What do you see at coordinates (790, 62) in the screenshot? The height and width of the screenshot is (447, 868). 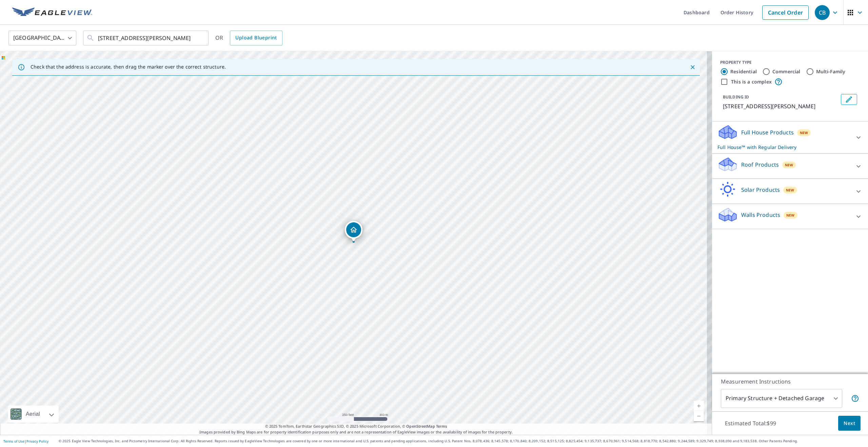 I see `div: PROPERTY TYPE` at bounding box center [790, 62].